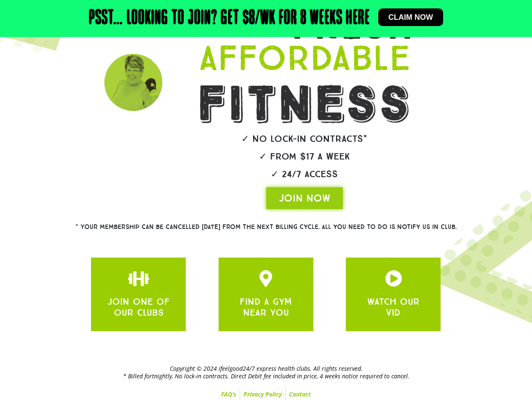 Image resolution: width=532 pixels, height=404 pixels. What do you see at coordinates (304, 174) in the screenshot?
I see `h2: ✓ 24/7 Access` at bounding box center [304, 174].